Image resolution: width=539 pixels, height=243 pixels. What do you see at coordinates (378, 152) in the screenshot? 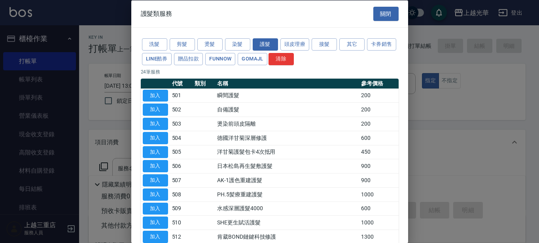
I see `td: 450` at bounding box center [378, 152].